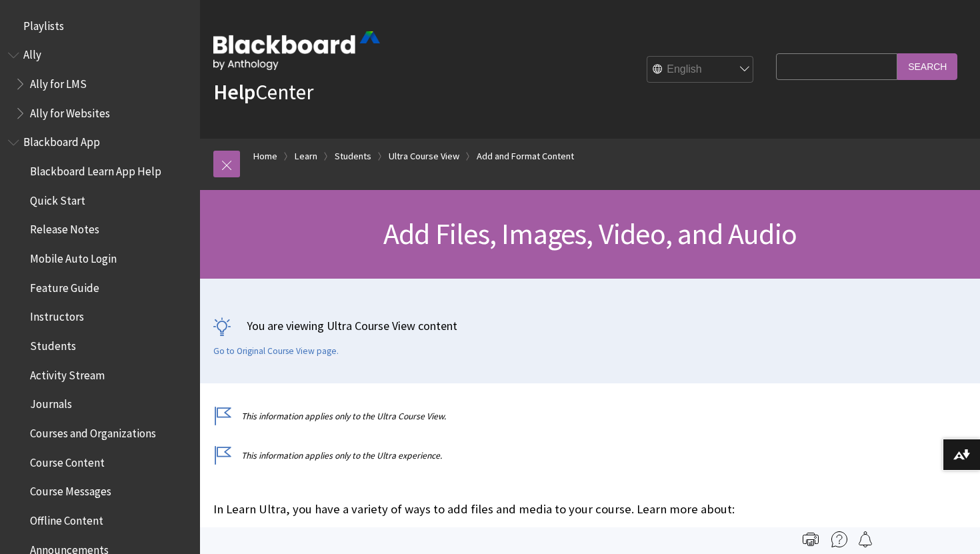  Describe the element at coordinates (811, 539) in the screenshot. I see `img: Print` at that location.